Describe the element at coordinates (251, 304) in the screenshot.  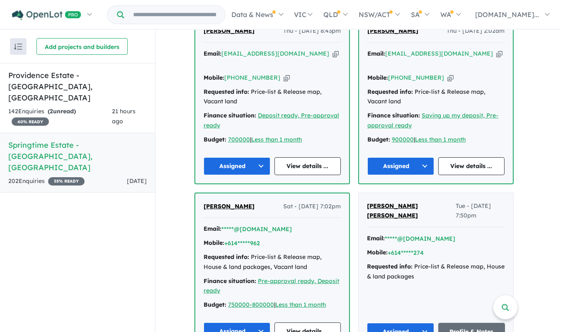
I see `u: 750000-800000` at that location.